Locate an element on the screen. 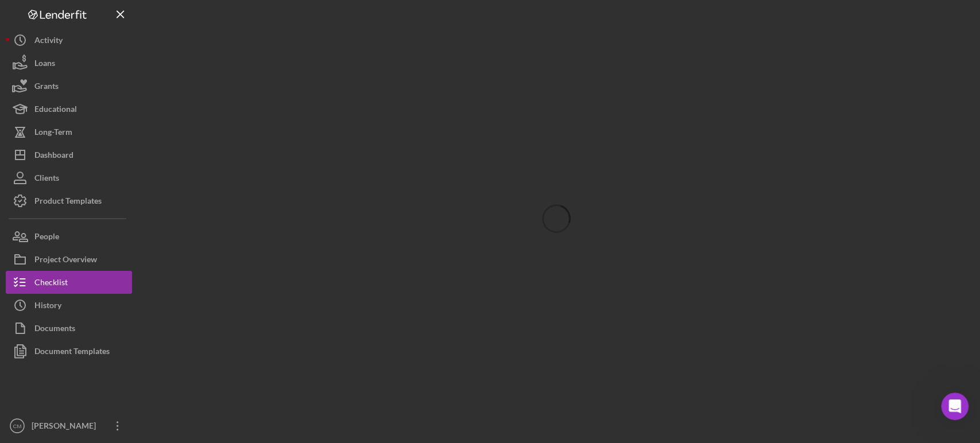 This screenshot has height=443, width=980. button: Project Overview is located at coordinates (69, 259).